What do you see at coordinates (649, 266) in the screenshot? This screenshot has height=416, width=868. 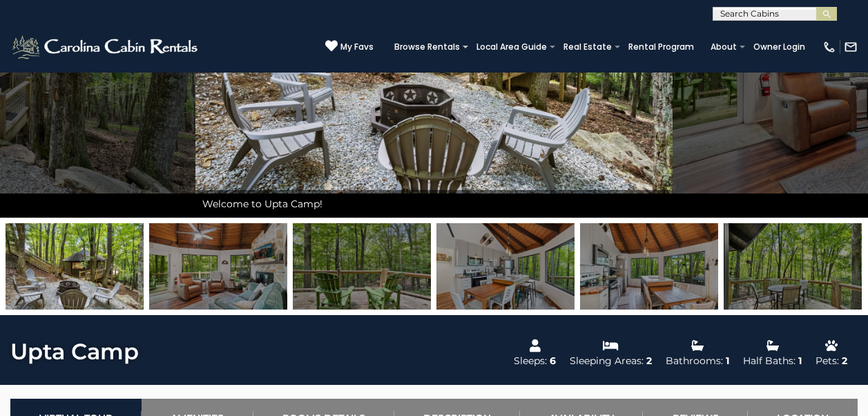 I see `img: 167080987` at bounding box center [649, 266].